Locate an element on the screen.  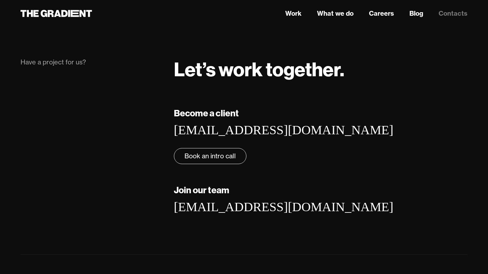
strong: Let’s work together. is located at coordinates (259, 69).